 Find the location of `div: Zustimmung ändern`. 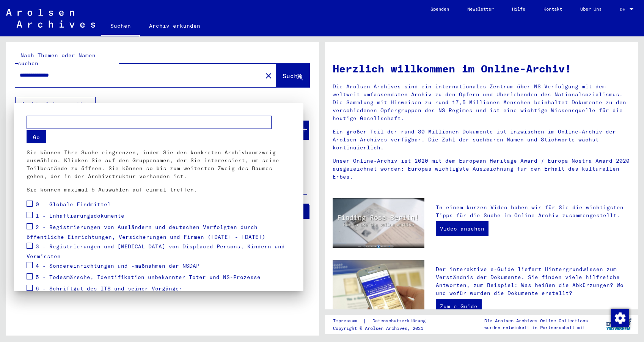

div: Zustimmung ändern is located at coordinates (620, 318).